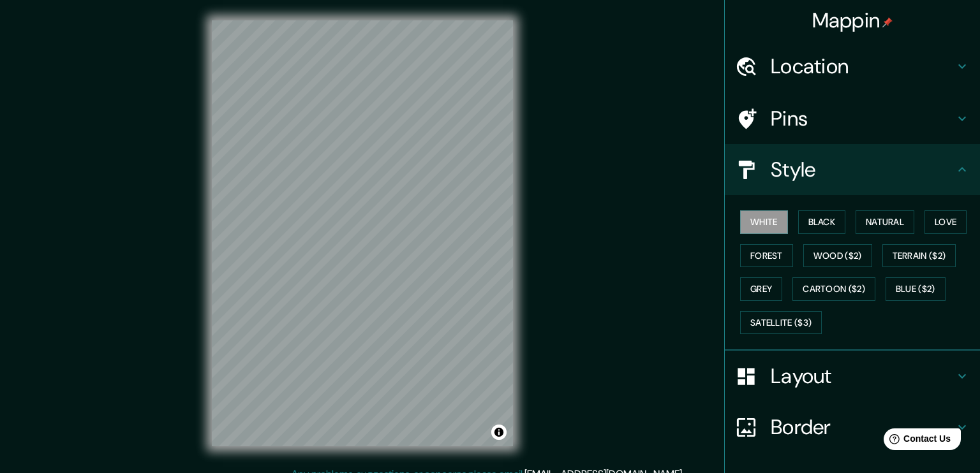  What do you see at coordinates (852, 20) in the screenshot?
I see `h4: Mappin` at bounding box center [852, 20].